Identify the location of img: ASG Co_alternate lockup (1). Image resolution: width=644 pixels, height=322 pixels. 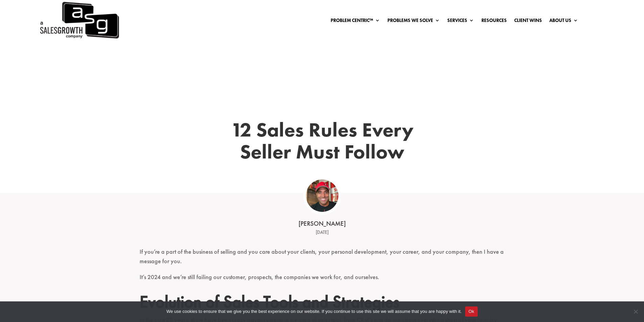
(322, 196).